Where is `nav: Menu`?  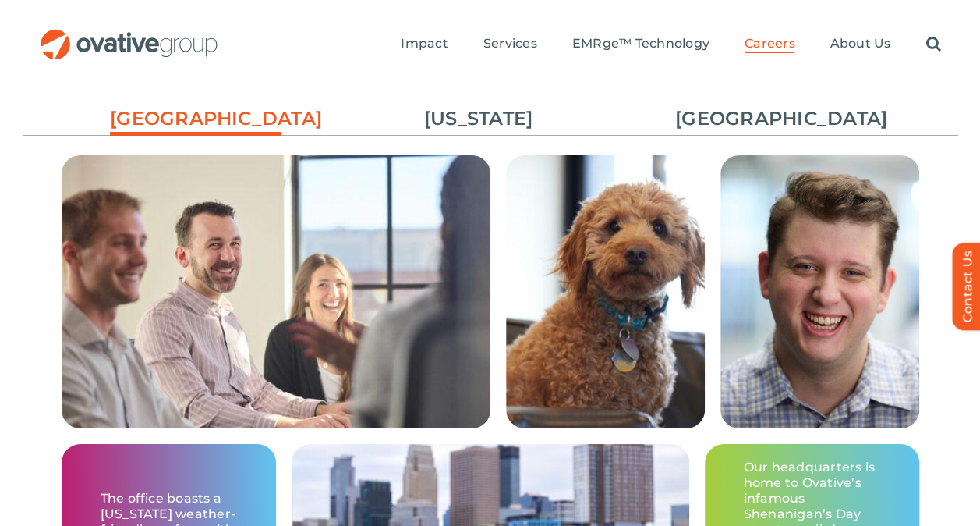
nav: Menu is located at coordinates (670, 44).